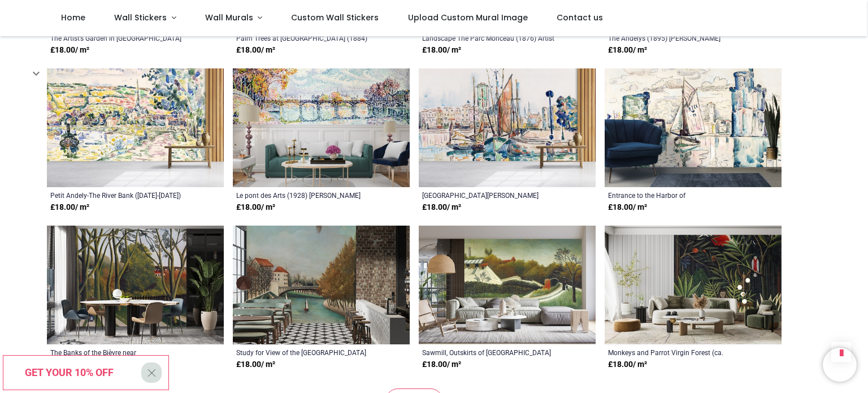  Describe the element at coordinates (580, 17) in the screenshot. I see `span: Contact us` at that location.